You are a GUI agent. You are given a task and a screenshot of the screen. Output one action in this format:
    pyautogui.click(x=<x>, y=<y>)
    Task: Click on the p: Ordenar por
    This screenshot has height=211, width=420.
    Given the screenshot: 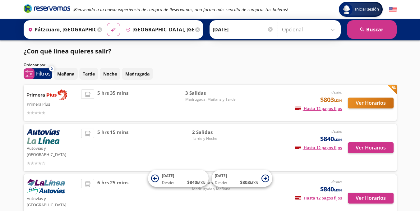 What is the action you would take?
    pyautogui.click(x=35, y=65)
    